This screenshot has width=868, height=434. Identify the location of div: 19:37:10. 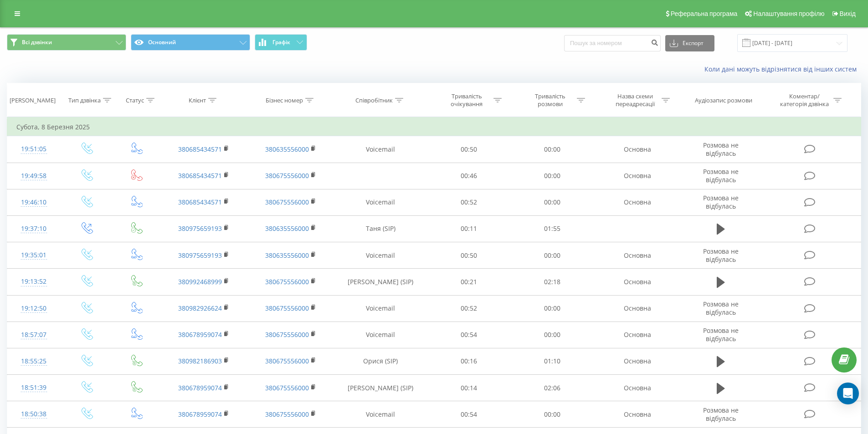
(34, 229).